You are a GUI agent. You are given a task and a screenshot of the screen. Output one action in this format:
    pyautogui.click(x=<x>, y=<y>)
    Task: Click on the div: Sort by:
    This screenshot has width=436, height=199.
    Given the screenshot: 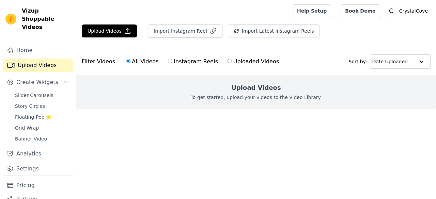 What is the action you would take?
    pyautogui.click(x=389, y=62)
    